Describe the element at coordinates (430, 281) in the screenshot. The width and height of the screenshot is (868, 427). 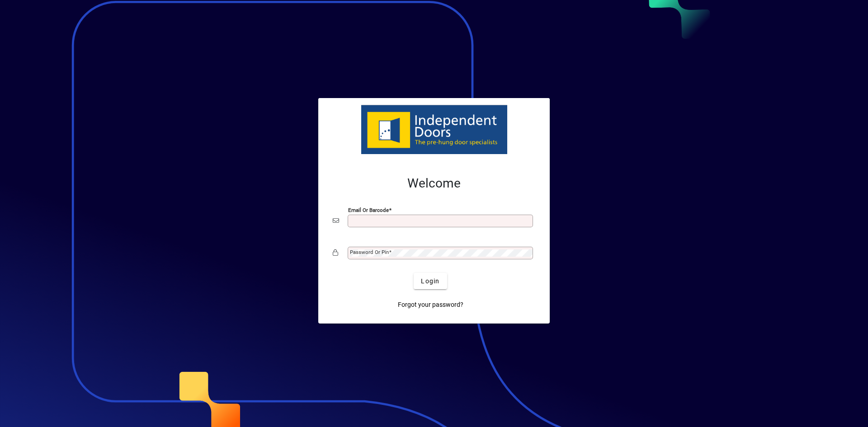
I see `button: Login` at that location.